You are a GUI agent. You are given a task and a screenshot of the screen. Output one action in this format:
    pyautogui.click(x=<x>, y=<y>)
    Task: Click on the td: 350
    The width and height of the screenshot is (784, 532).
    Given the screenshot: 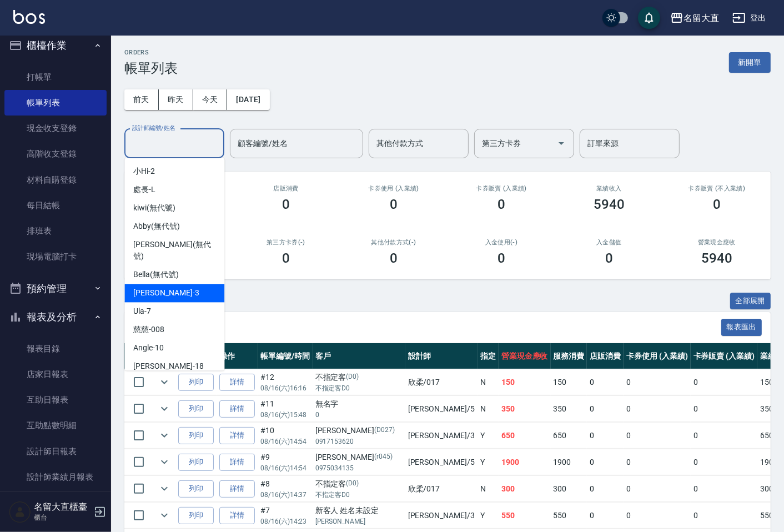 What is the action you would take?
    pyautogui.click(x=568, y=409)
    